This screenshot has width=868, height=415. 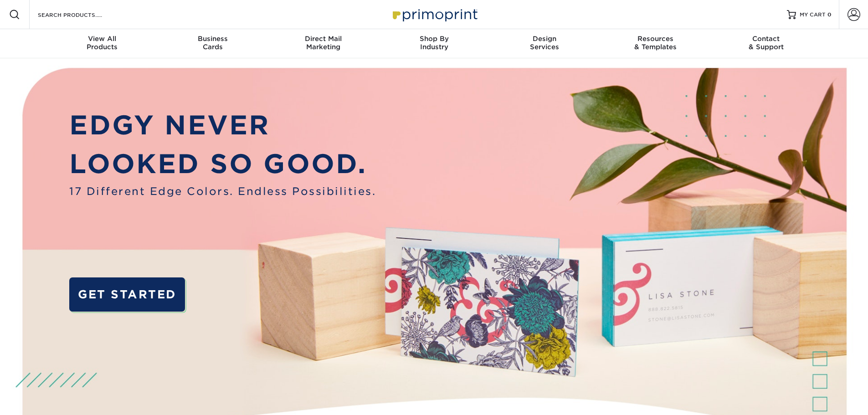 I want to click on span: Design, so click(x=545, y=39).